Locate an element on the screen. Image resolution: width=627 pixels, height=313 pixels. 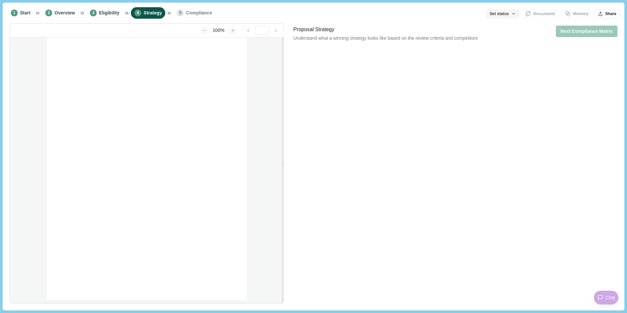
span: 3 is located at coordinates (93, 13).